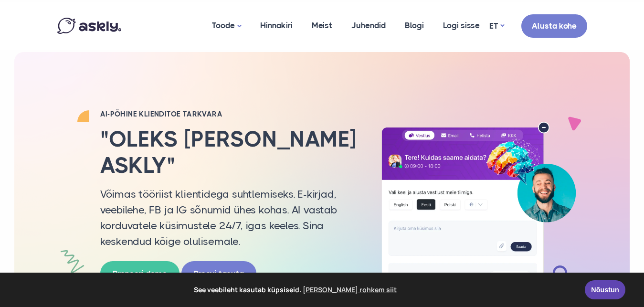 Image resolution: width=644 pixels, height=307 pixels. What do you see at coordinates (140, 273) in the screenshot?
I see `a: Broneeri demo` at bounding box center [140, 273].